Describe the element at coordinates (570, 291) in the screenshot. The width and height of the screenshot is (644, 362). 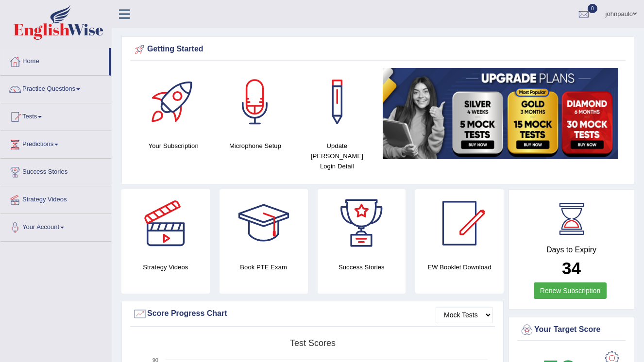
I see `a: Renew Subscription` at that location.